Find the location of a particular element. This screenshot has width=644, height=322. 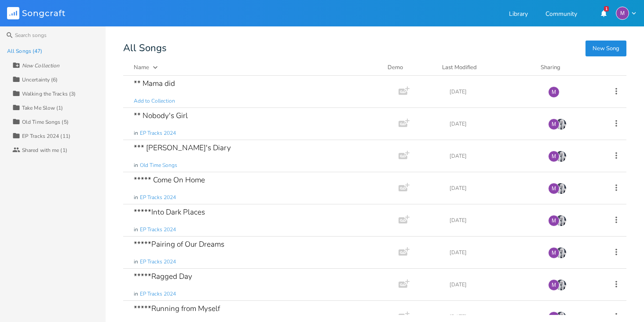

div: Sharing is located at coordinates (566, 67).